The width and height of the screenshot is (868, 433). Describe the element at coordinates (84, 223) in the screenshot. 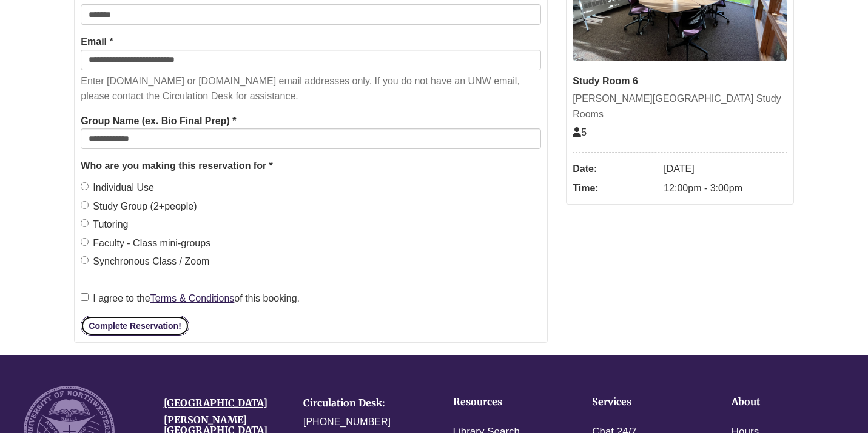

I see `input: Tutoring` at that location.